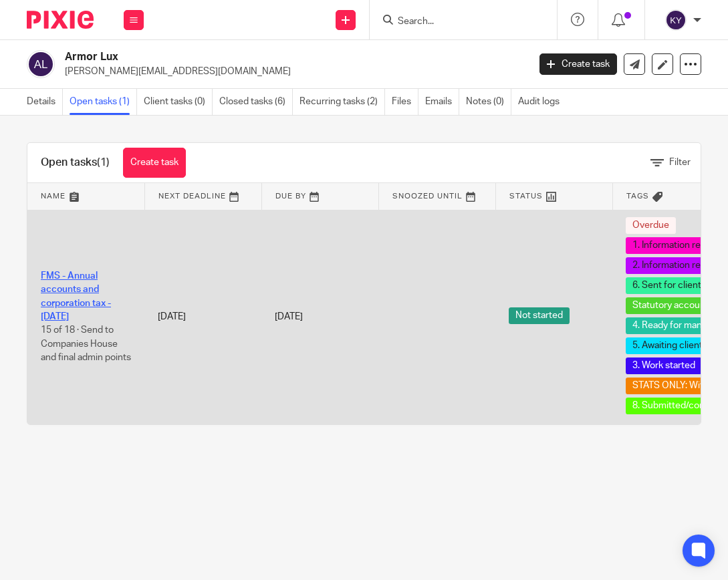  I want to click on a: Client tasks (0), so click(178, 102).